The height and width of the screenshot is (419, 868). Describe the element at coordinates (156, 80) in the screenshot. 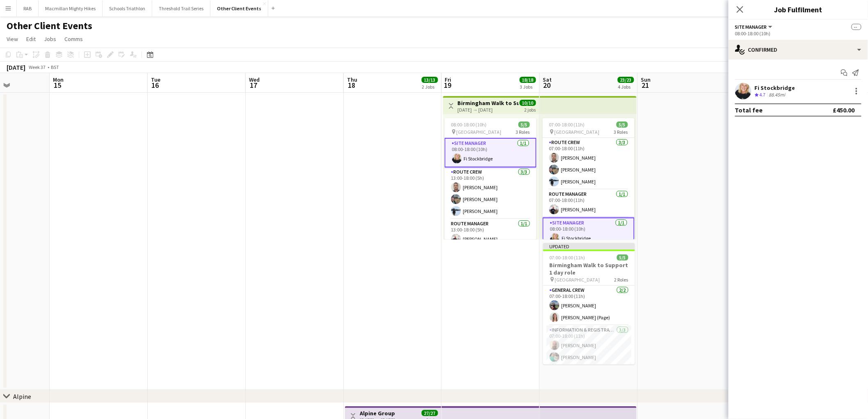

I see `span: Tue` at that location.